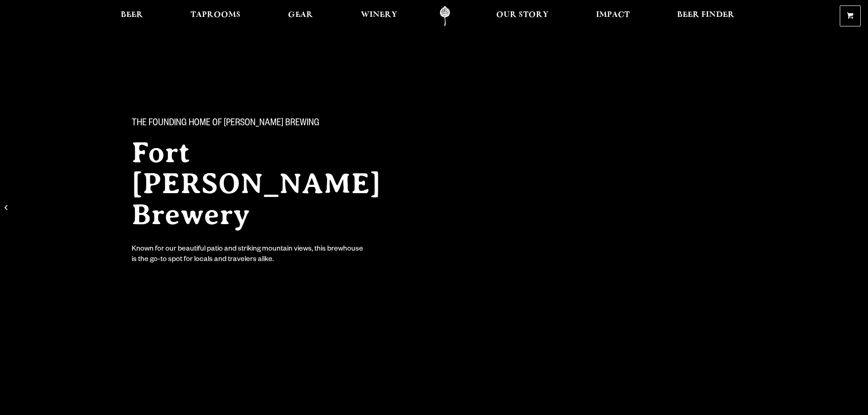  Describe the element at coordinates (706, 15) in the screenshot. I see `span: Beer Finder` at that location.